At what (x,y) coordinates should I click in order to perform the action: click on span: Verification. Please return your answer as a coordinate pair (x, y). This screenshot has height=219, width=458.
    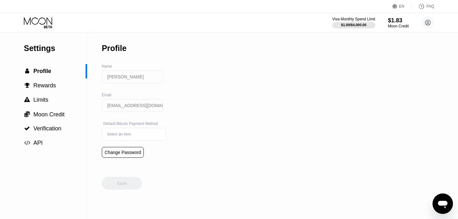
    Looking at the image, I should click on (47, 128).